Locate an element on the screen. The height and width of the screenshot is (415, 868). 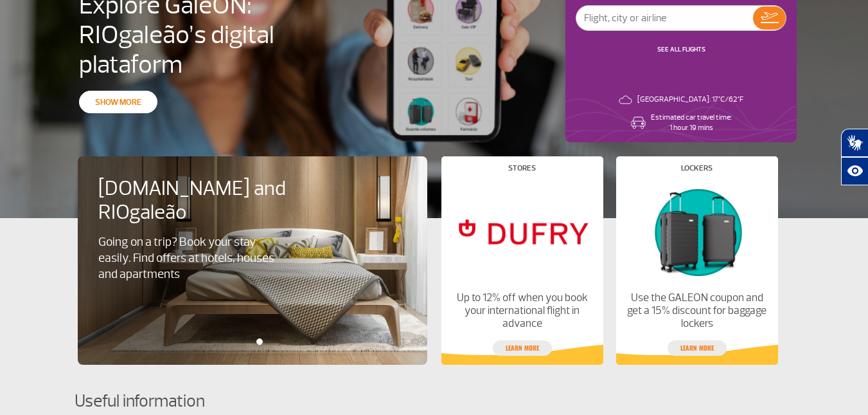
h4: Useful information is located at coordinates (434, 401).